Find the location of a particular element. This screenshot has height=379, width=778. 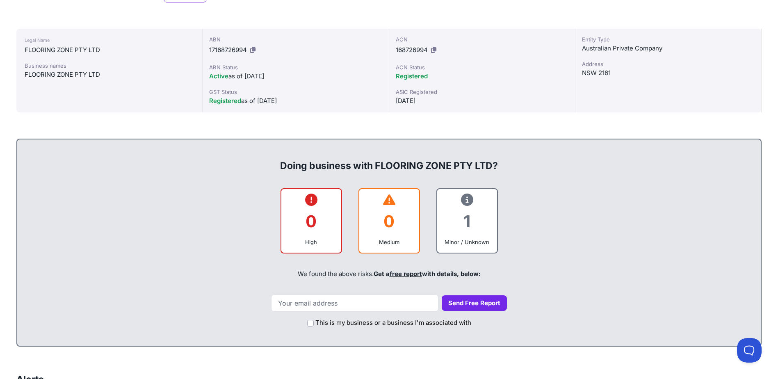

div: GST Status is located at coordinates (295, 92).